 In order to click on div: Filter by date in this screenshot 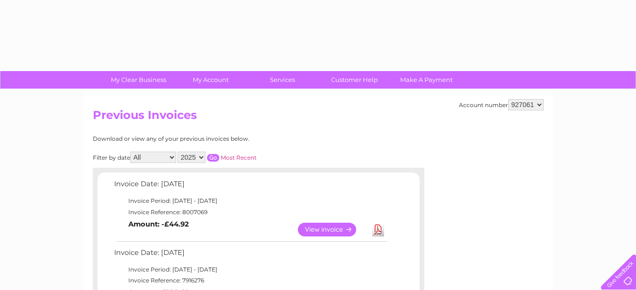, I will do `click(217, 157)`.